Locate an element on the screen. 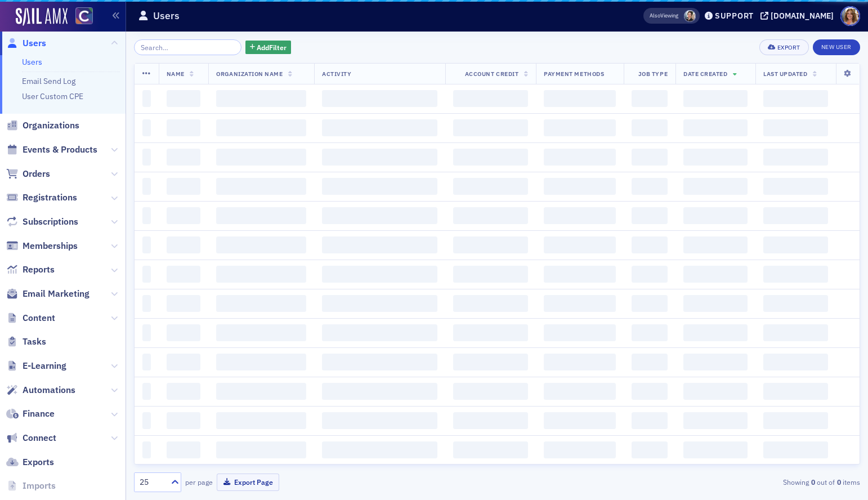 The width and height of the screenshot is (868, 500). span: Users is located at coordinates (35, 43).